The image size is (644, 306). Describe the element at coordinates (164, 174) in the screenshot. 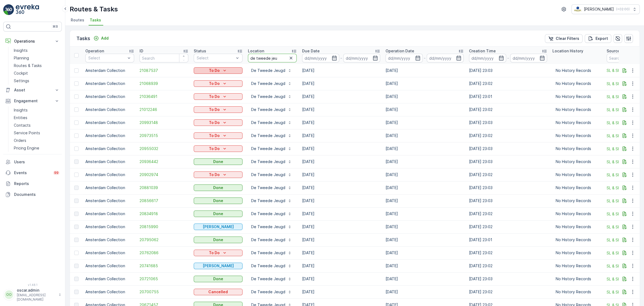

I see `a: 20902974` at that location.